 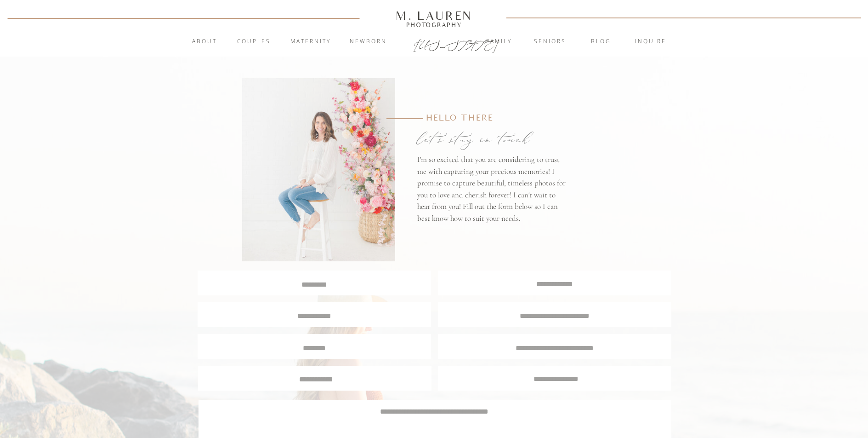 What do you see at coordinates (492, 192) in the screenshot?
I see `p: I'm so excited that you are considering to trust me with capturing your precious memories! I prom...` at bounding box center [492, 192].